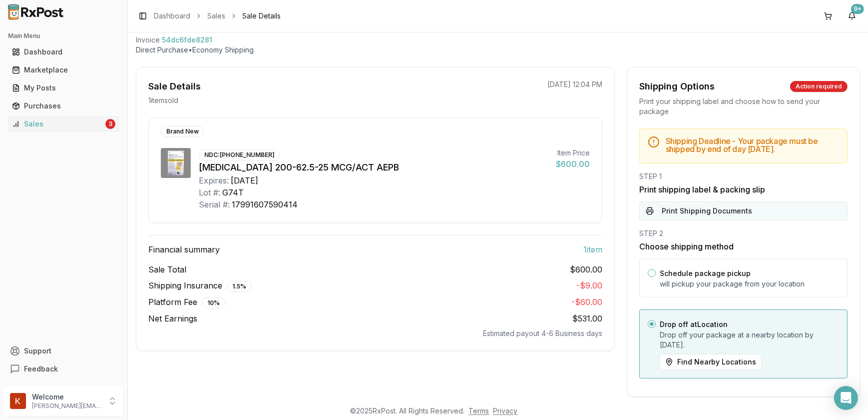  I want to click on div: Brand New, so click(183, 131).